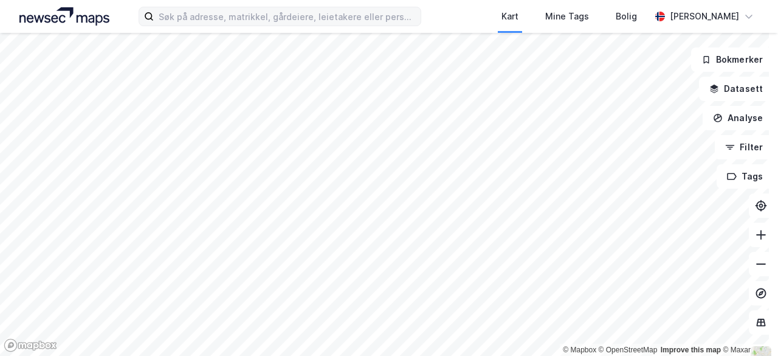  I want to click on div: Bolig, so click(626, 16).